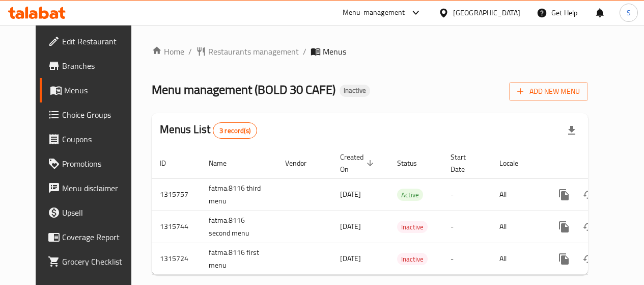 The height and width of the screenshot is (285, 644). What do you see at coordinates (235, 130) in the screenshot?
I see `div: Total records count` at bounding box center [235, 130].